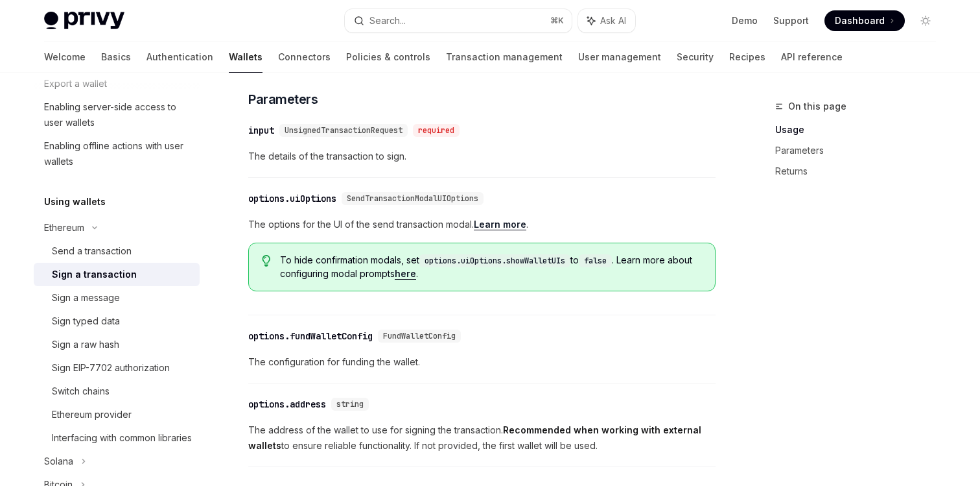 The width and height of the screenshot is (980, 486). I want to click on a: User management, so click(619, 57).